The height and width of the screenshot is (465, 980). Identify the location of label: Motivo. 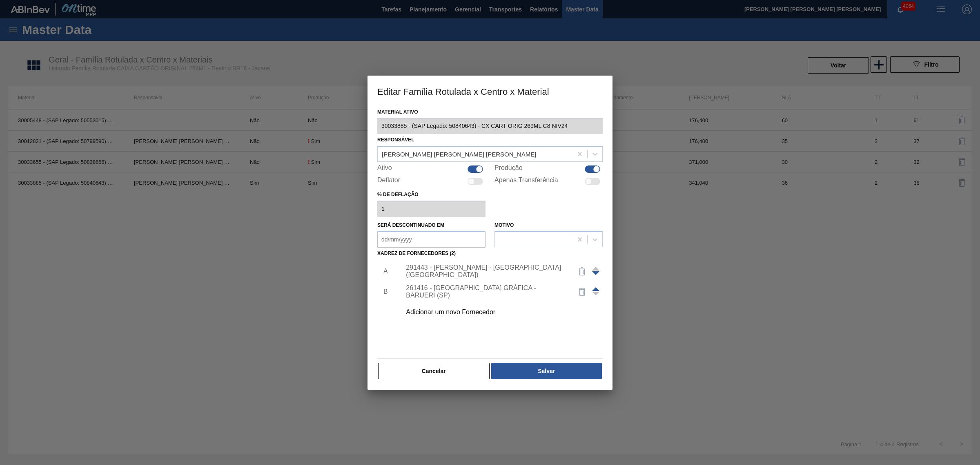
(504, 225).